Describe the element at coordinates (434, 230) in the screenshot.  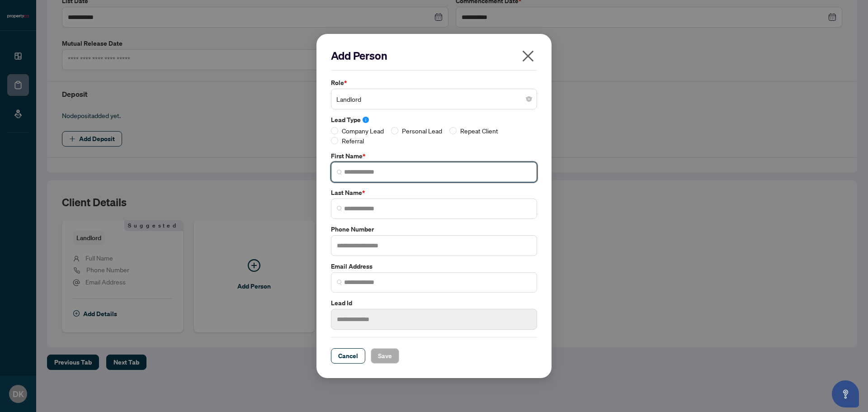
I see `label: Phone Number` at that location.